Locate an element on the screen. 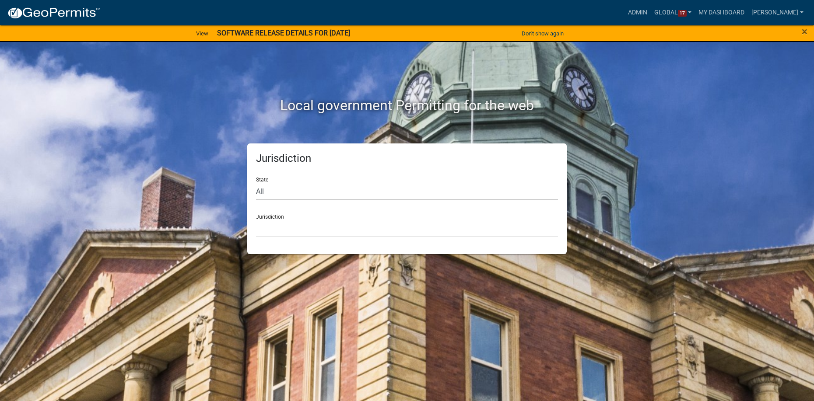 The width and height of the screenshot is (814, 401). button: Don't show again is located at coordinates (542, 33).